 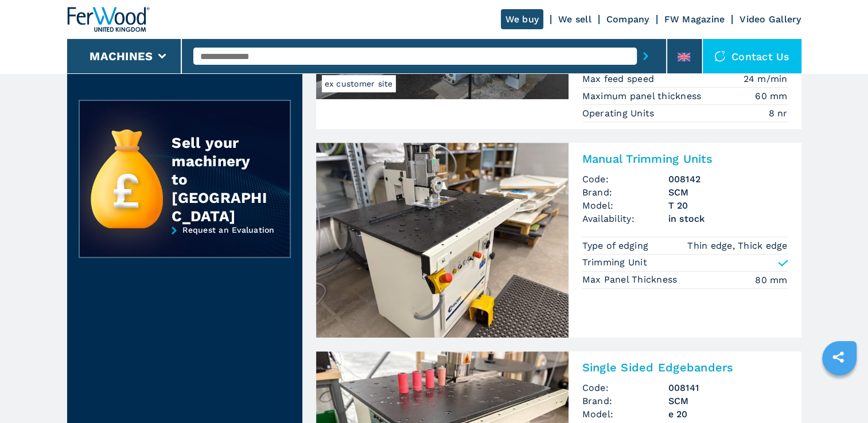 What do you see at coordinates (737, 245) in the screenshot?
I see `em: Thin edge, Thick edge` at bounding box center [737, 245].